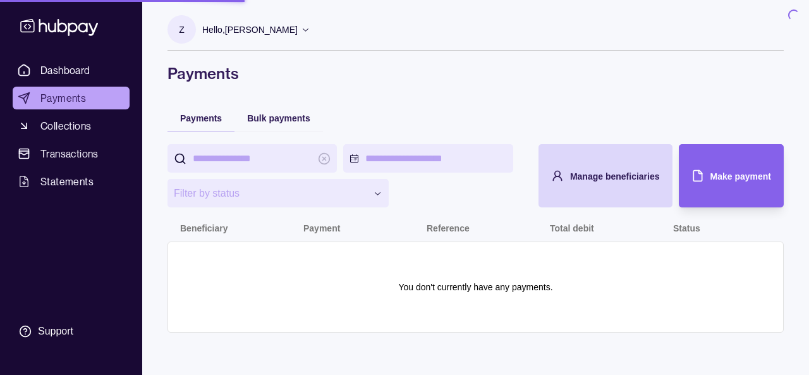 The height and width of the screenshot is (375, 809). I want to click on span: Dashboard, so click(65, 70).